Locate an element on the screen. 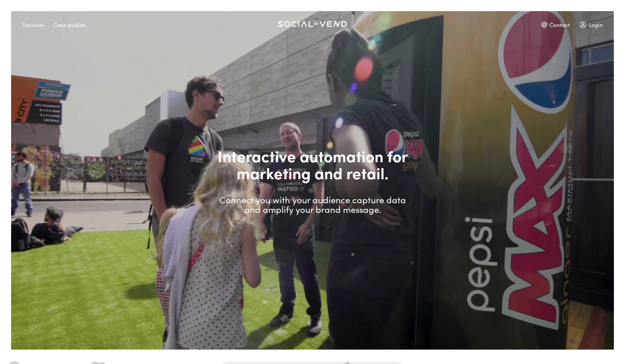 The width and height of the screenshot is (625, 364). div: Login is located at coordinates (591, 24).